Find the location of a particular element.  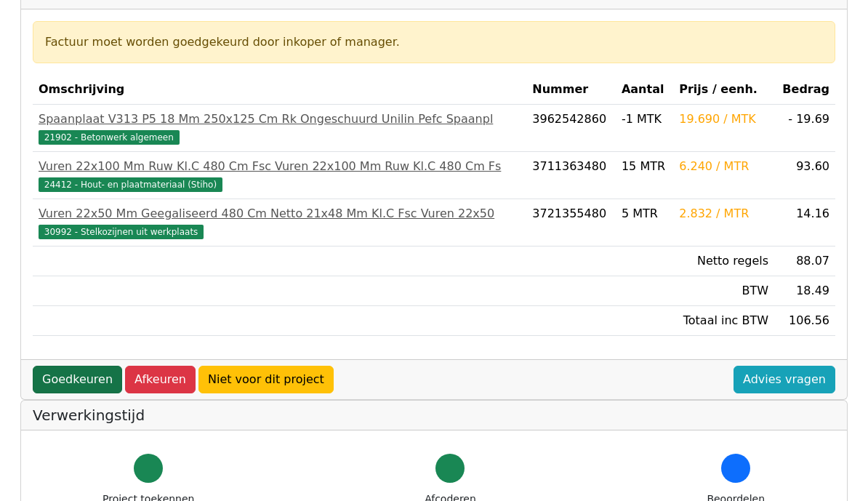

span: 24412 - Hout- en plaatmateriaal (Stiho) is located at coordinates (130, 185).